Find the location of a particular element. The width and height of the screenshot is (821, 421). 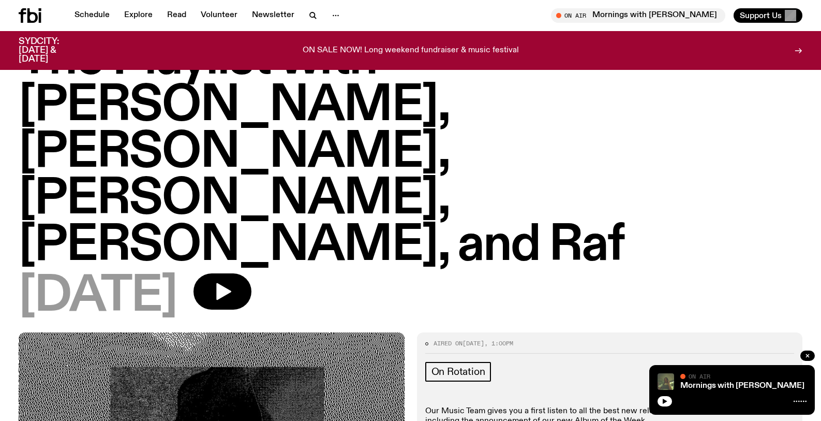

span: Aired on is located at coordinates (448, 343).